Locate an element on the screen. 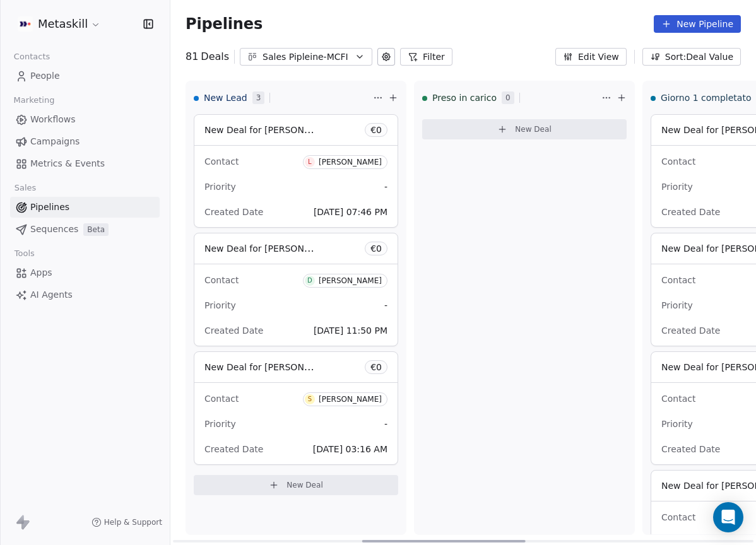  button: Sort: Deal Value is located at coordinates (691, 57).